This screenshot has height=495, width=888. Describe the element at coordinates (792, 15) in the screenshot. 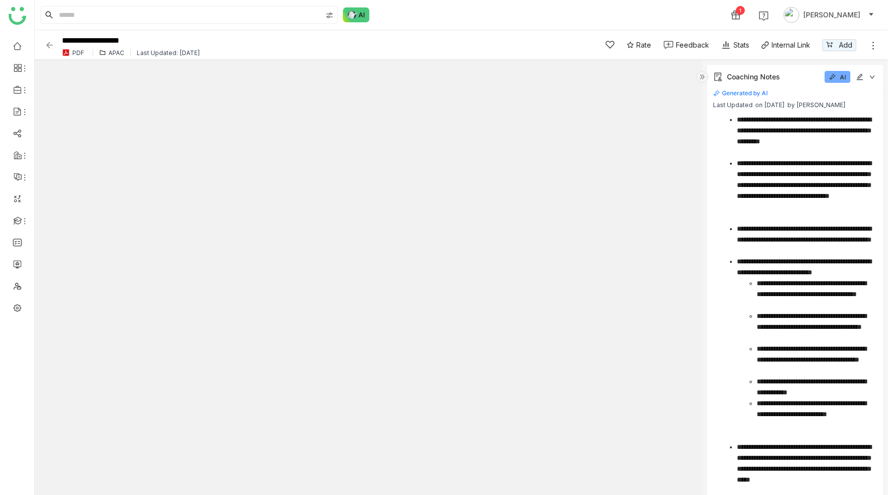

I see `img: avatar` at that location.